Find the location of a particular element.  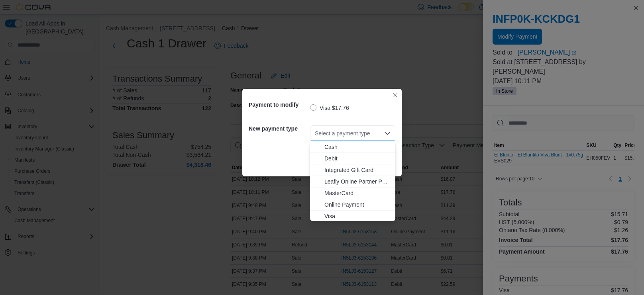

span: Debit is located at coordinates (357, 159).